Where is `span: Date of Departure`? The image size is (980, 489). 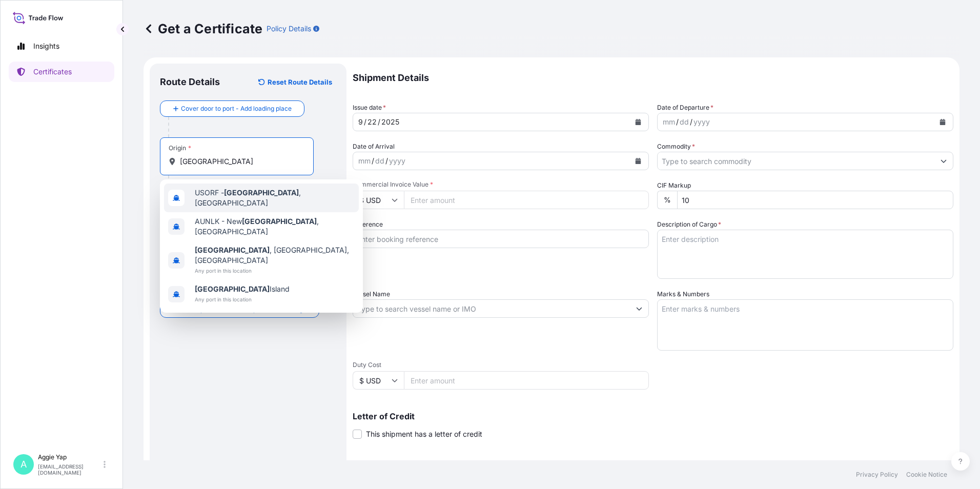 span: Date of Departure is located at coordinates (686, 108).